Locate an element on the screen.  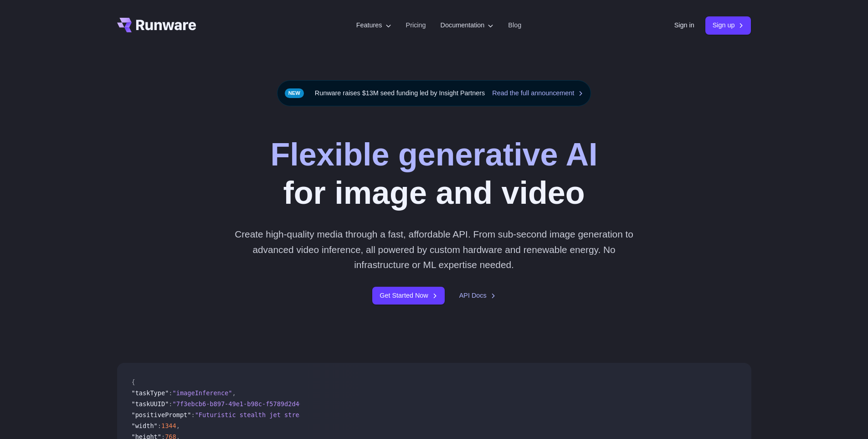
a: Sign up is located at coordinates (728, 25).